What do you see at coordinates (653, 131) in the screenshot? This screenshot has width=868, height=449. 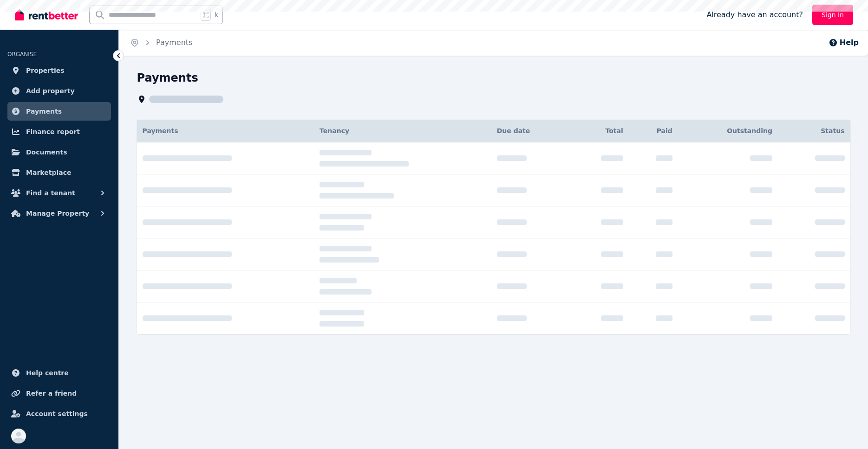 I see `th: Paid` at bounding box center [653, 131].